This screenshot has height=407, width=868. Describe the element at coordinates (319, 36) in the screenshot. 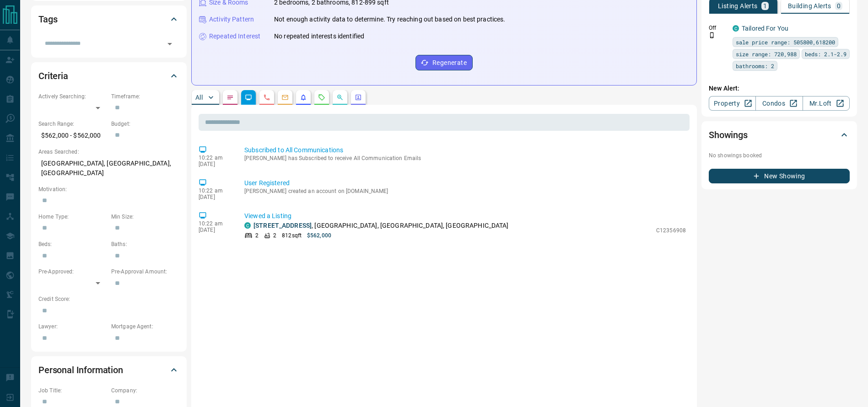

I see `p: No repeated interests identified` at that location.